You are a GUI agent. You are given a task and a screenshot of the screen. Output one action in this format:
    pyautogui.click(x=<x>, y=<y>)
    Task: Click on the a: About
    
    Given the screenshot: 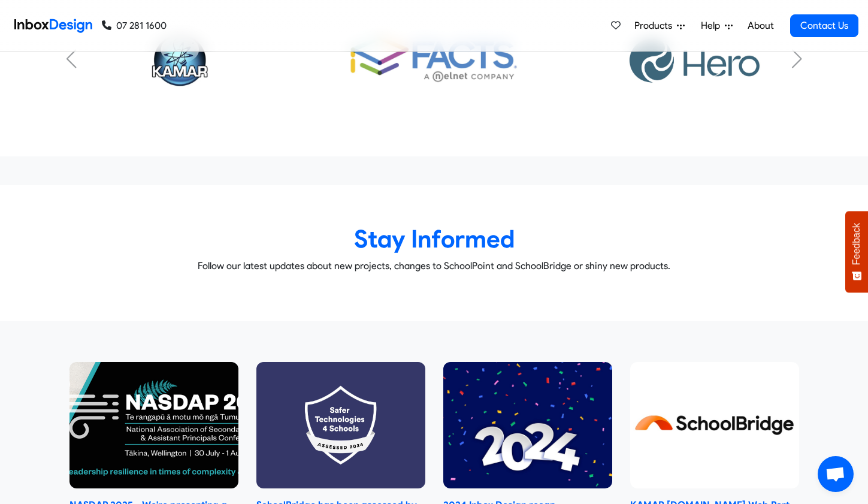 What is the action you would take?
    pyautogui.click(x=761, y=26)
    